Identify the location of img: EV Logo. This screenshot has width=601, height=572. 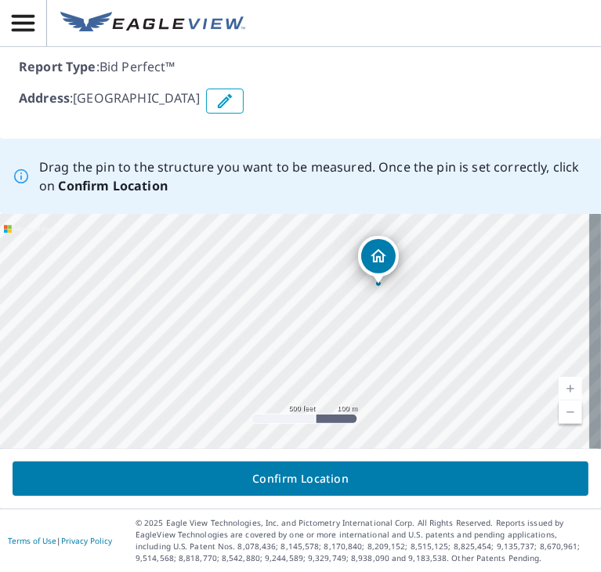
(153, 24).